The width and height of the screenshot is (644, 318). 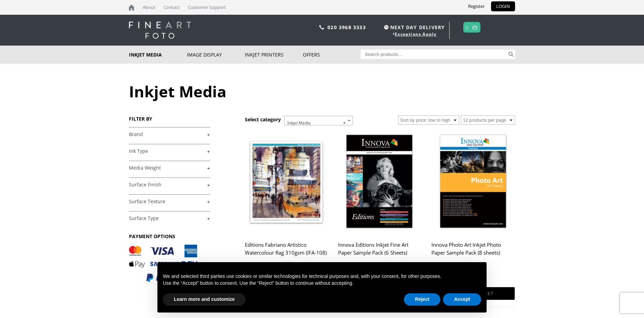 I want to click on h4: Surface Type, so click(x=169, y=218).